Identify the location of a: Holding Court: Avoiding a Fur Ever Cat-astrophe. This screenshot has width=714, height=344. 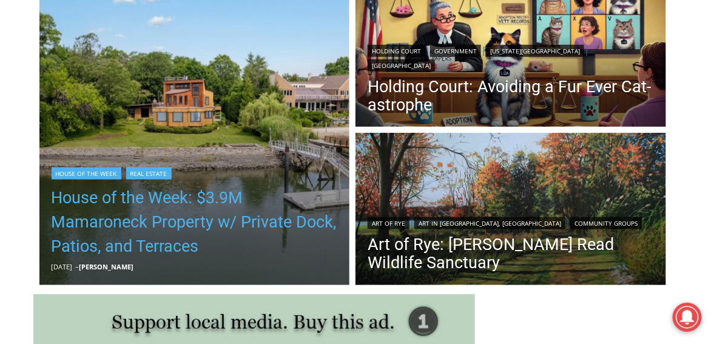
(511, 96).